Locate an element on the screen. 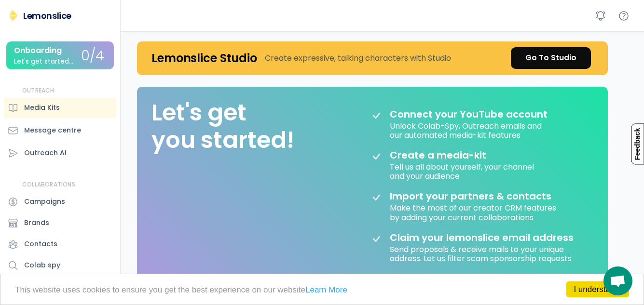 This screenshot has height=305, width=644. div: Open chat is located at coordinates (618, 281).